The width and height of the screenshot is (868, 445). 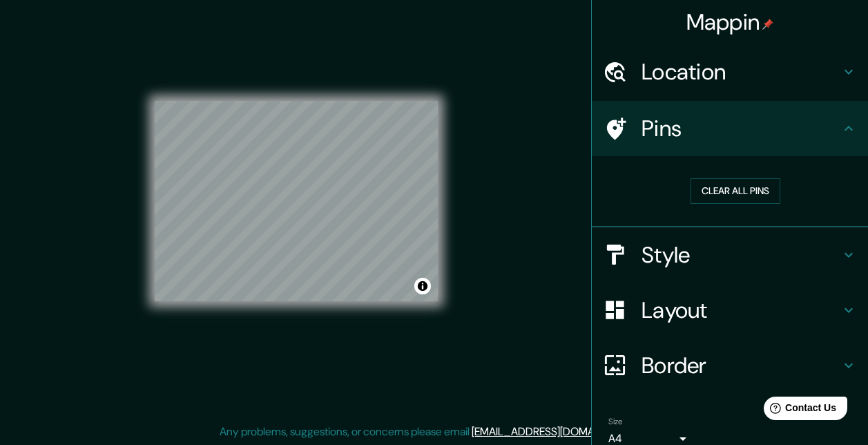 What do you see at coordinates (742, 310) in the screenshot?
I see `h4: Layout` at bounding box center [742, 310].